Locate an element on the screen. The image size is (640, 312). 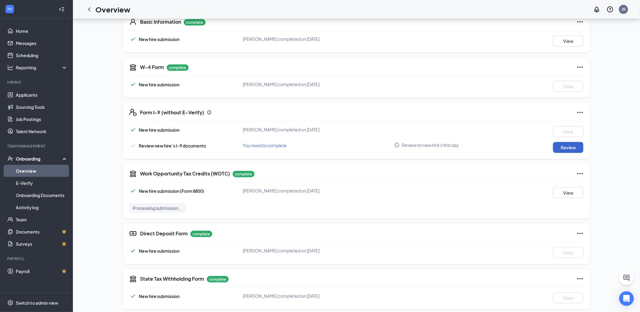
svg: Notifications is located at coordinates (597, 9).